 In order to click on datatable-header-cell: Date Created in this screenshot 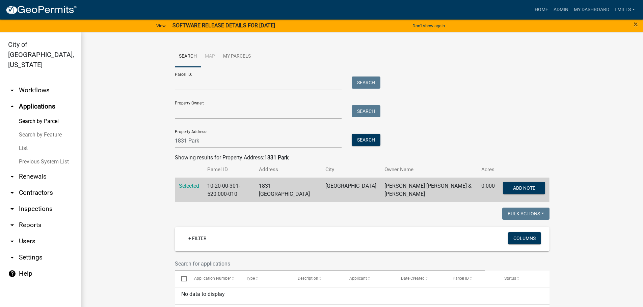, I will do `click(420, 279)`.